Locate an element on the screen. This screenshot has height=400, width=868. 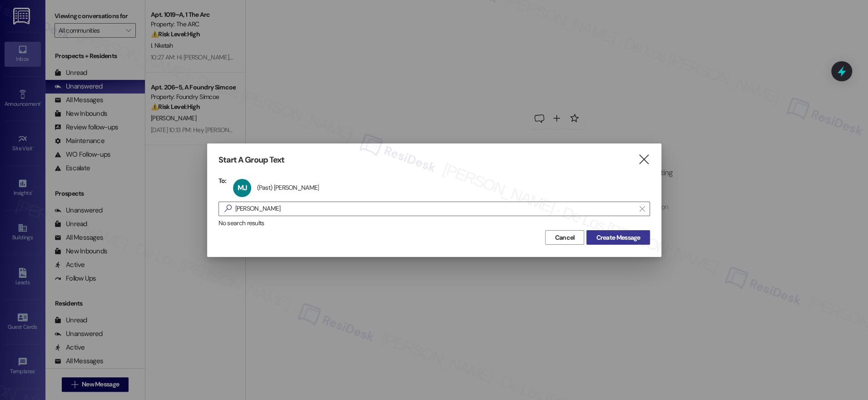
h3: To: is located at coordinates (222, 181).